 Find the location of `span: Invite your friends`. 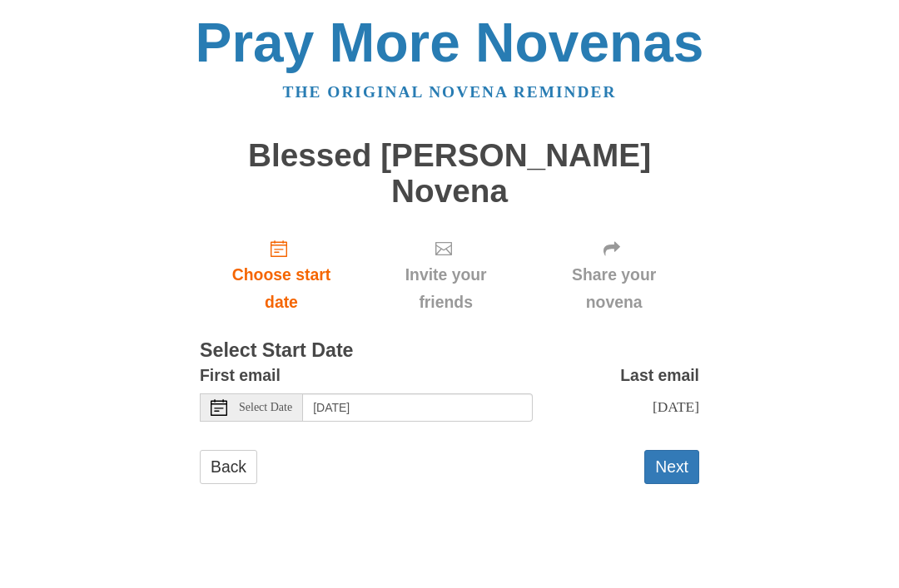

span: Invite your friends is located at coordinates (446, 288).